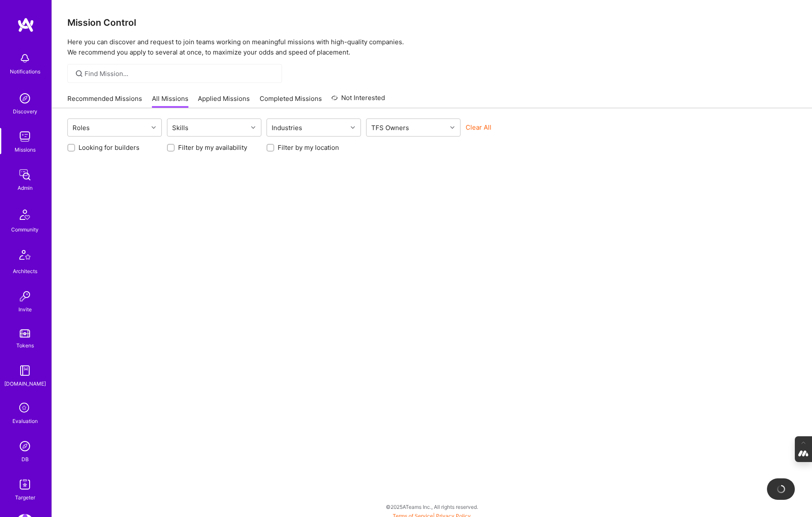 Image resolution: width=812 pixels, height=517 pixels. I want to click on div: DB, so click(25, 459).